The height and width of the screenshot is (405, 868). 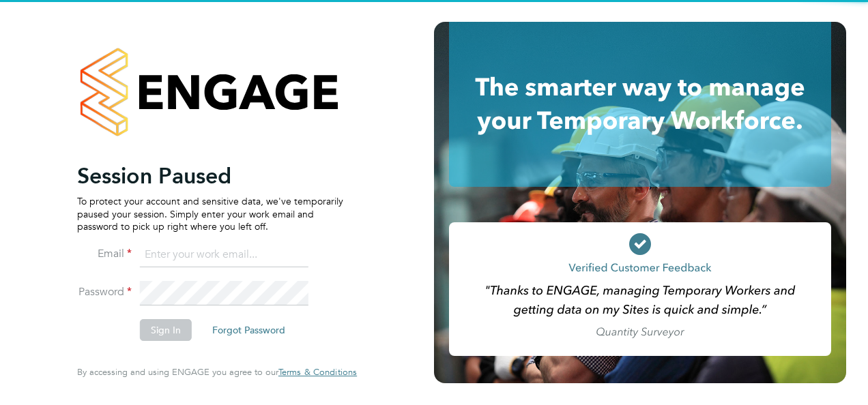 I want to click on span: Terms & Conditions, so click(x=317, y=372).